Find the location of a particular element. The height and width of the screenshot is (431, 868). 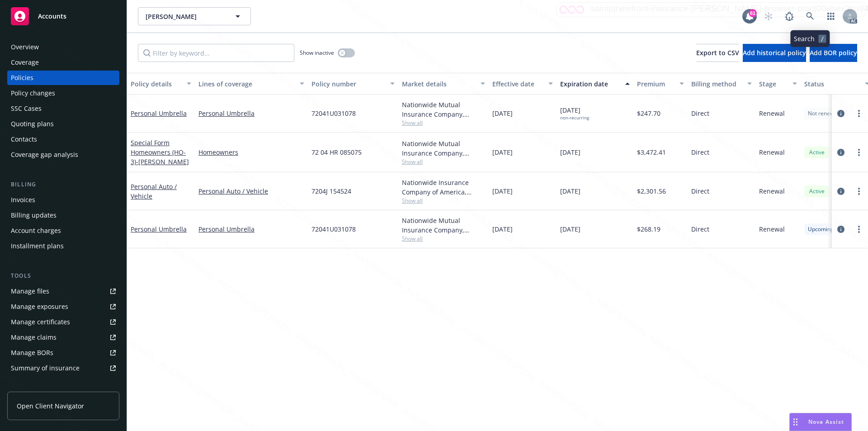

button: Policy number is located at coordinates (353, 84).